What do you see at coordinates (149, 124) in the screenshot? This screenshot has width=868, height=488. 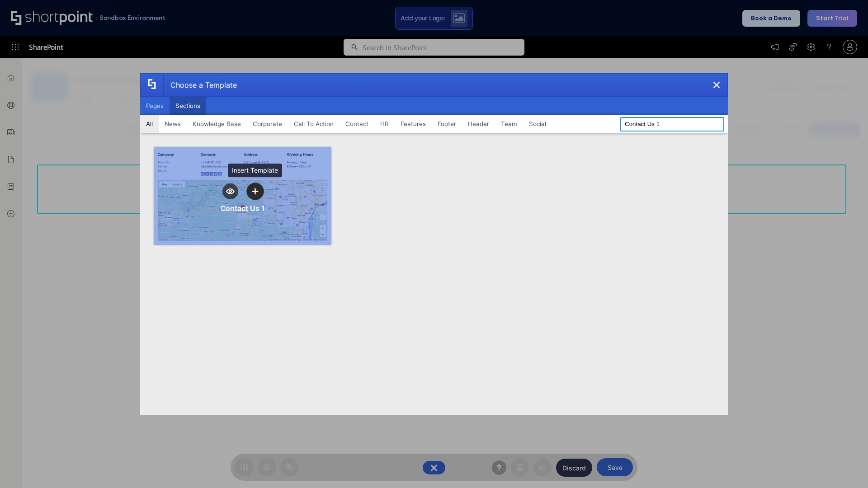 I see `button: All` at bounding box center [149, 124].